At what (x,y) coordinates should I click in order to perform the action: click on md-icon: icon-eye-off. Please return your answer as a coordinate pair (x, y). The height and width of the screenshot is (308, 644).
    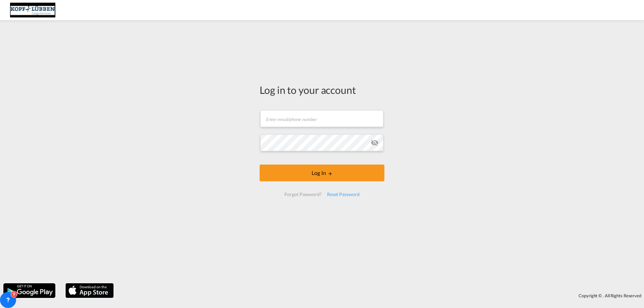
    Looking at the image, I should click on (375, 143).